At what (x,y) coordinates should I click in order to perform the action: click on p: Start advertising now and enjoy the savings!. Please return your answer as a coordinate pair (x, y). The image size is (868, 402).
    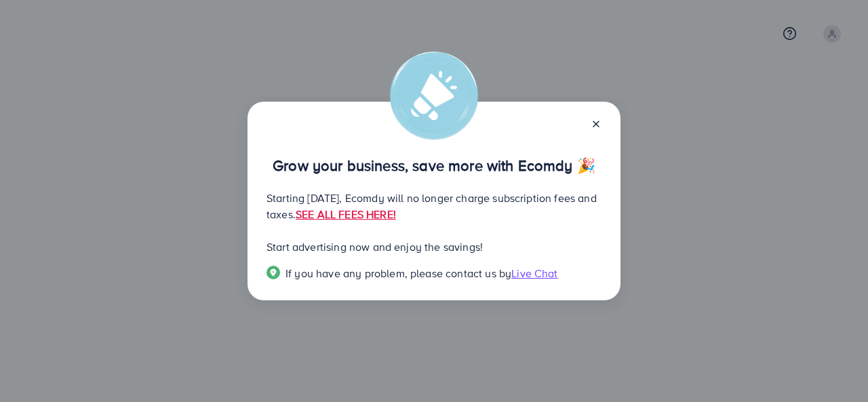
    Looking at the image, I should click on (434, 247).